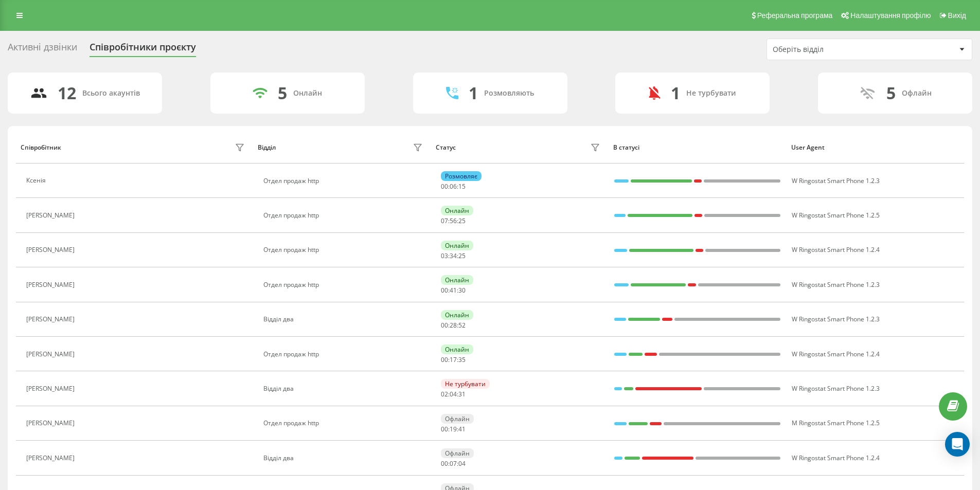 This screenshot has height=490, width=980. What do you see at coordinates (462, 360) in the screenshot?
I see `span: 35` at bounding box center [462, 360].